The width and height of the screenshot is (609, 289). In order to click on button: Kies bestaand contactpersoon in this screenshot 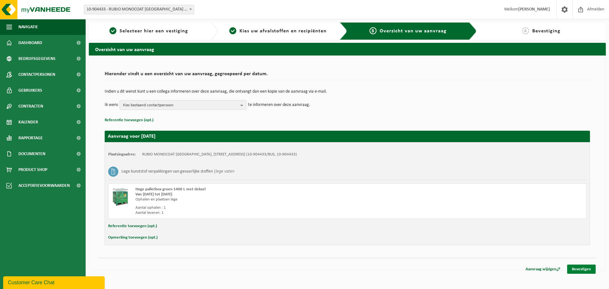, I will do `click(183, 105)`.